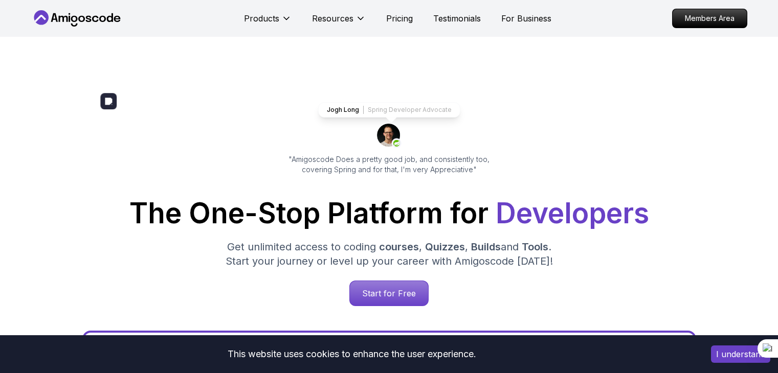 Image resolution: width=778 pixels, height=373 pixels. What do you see at coordinates (389, 213) in the screenshot?
I see `h1: The One-Stop Platform for` at bounding box center [389, 213].